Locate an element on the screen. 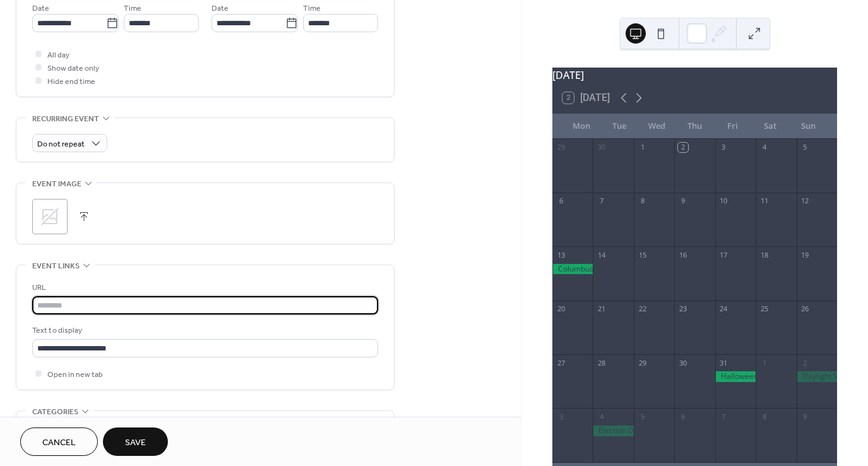 The height and width of the screenshot is (466, 868). span: Recurring event is located at coordinates (66, 119).